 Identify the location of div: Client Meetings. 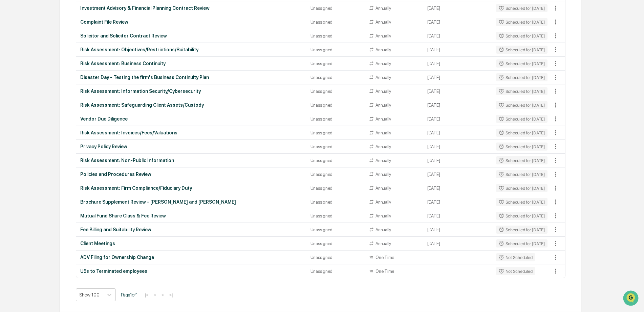
(192, 244).